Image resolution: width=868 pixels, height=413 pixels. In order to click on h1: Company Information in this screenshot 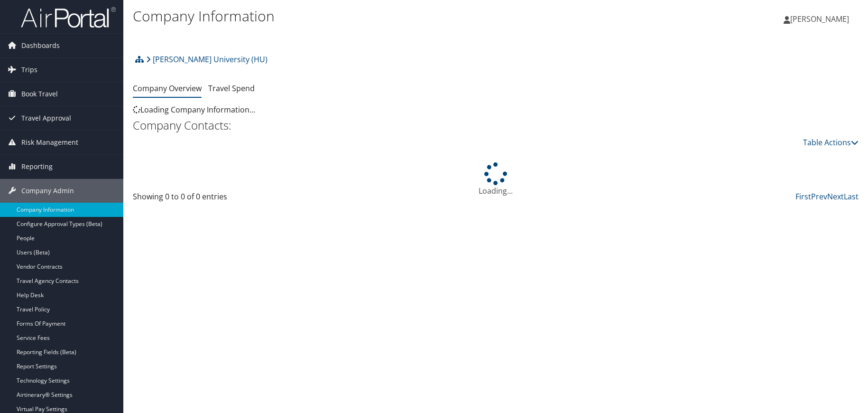, I will do `click(374, 16)`.